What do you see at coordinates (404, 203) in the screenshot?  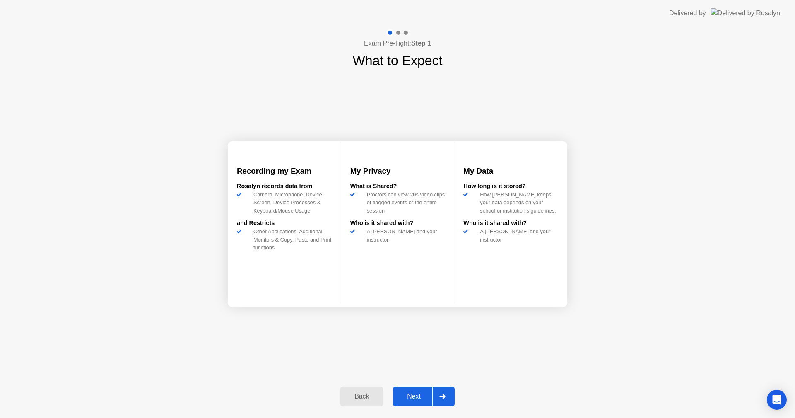 I see `div: Proctors can view 20s video clips of flagged events or the entire session` at bounding box center [404, 203].